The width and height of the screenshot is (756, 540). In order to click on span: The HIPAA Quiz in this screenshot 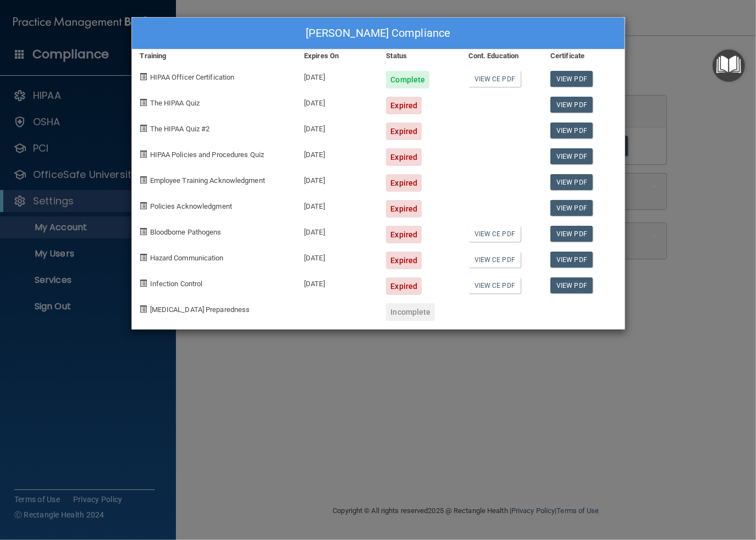, I will do `click(175, 103)`.